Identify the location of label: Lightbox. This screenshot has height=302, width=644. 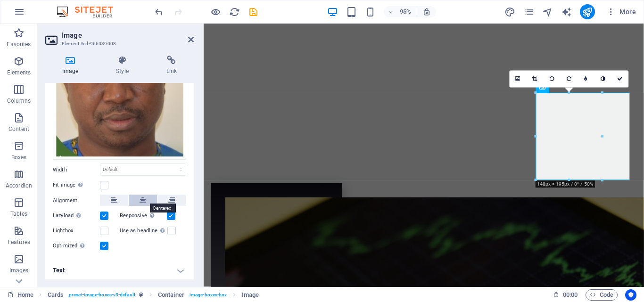
(76, 231).